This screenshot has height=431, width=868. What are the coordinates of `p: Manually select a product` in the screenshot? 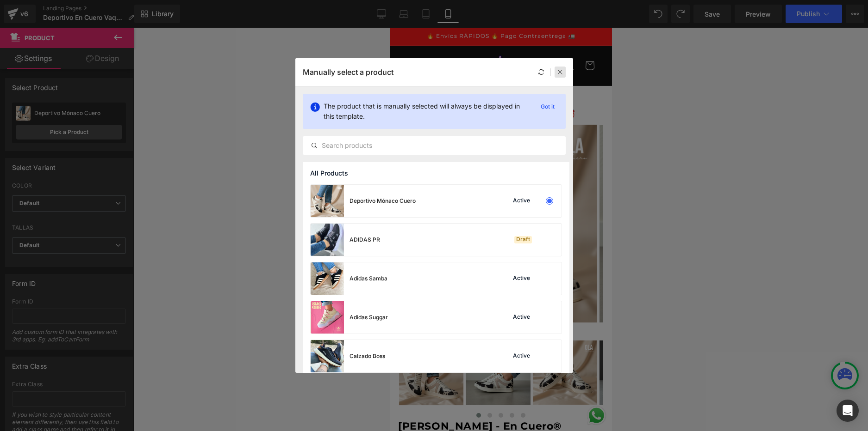 It's located at (348, 72).